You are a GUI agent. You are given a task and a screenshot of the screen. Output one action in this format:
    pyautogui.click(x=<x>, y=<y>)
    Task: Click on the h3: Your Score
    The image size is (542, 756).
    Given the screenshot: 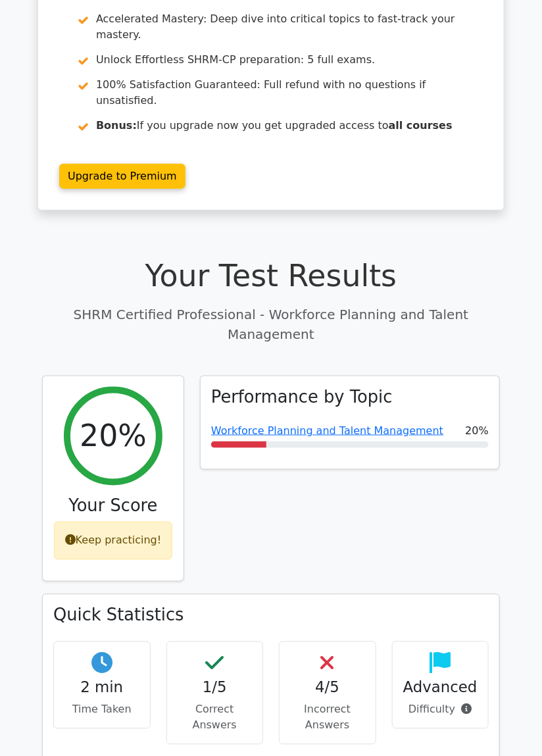 What is the action you would take?
    pyautogui.click(x=114, y=506)
    